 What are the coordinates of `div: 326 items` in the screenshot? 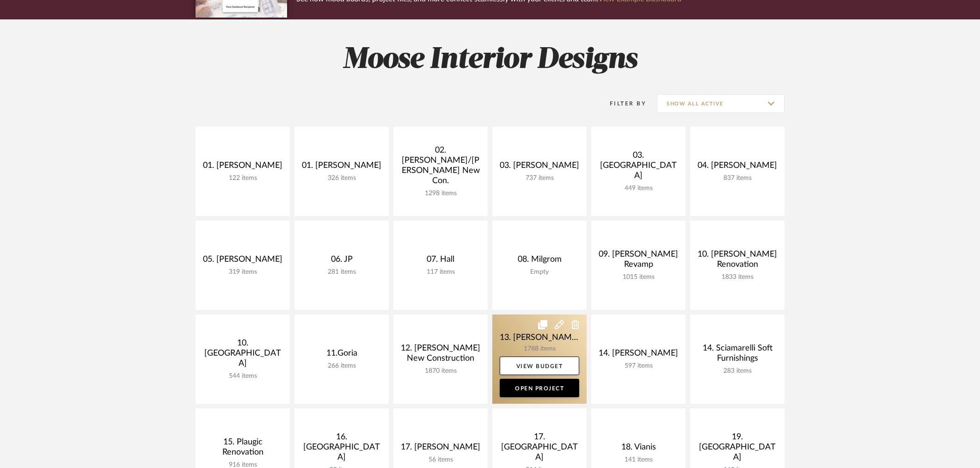 It's located at (341, 178).